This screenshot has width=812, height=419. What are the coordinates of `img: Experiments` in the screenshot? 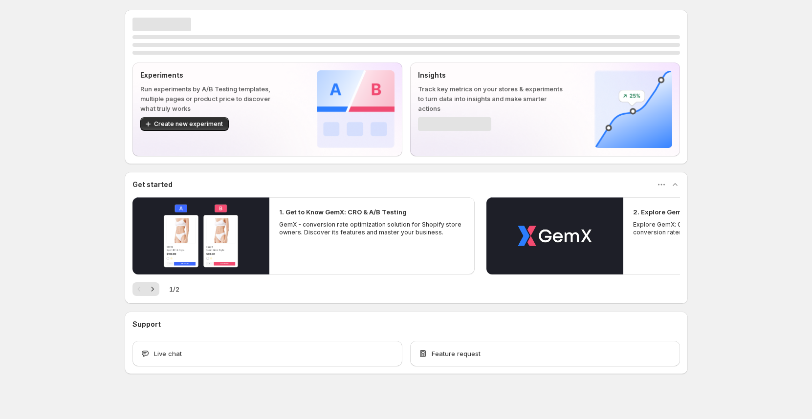 It's located at (355, 109).